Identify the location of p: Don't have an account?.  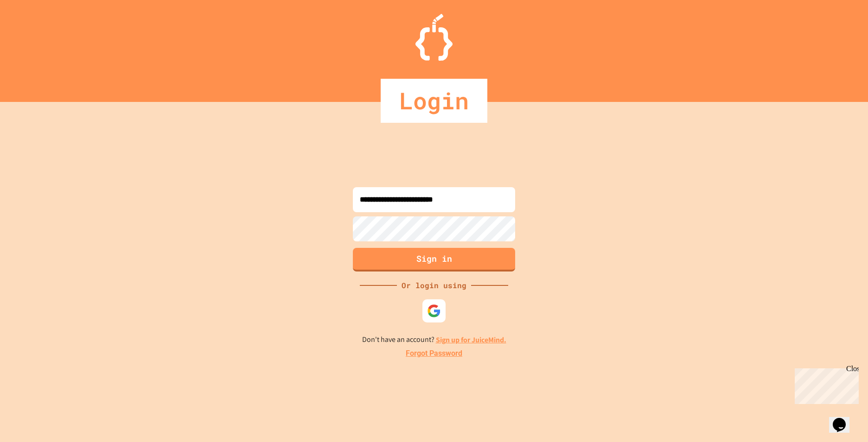
(434, 340).